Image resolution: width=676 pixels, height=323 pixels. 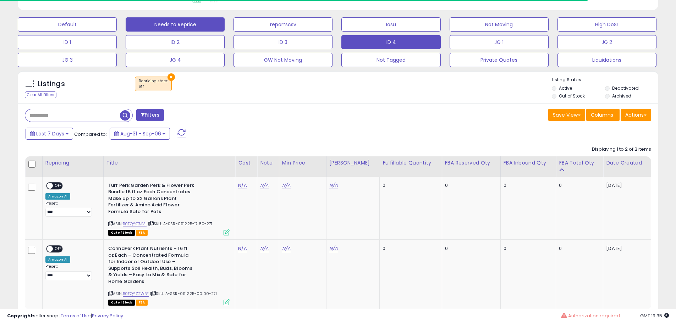 I want to click on button: Private Quotes, so click(x=499, y=60).